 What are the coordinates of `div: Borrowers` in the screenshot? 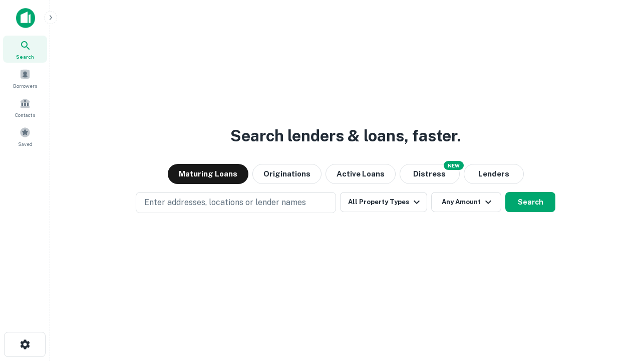 It's located at (25, 78).